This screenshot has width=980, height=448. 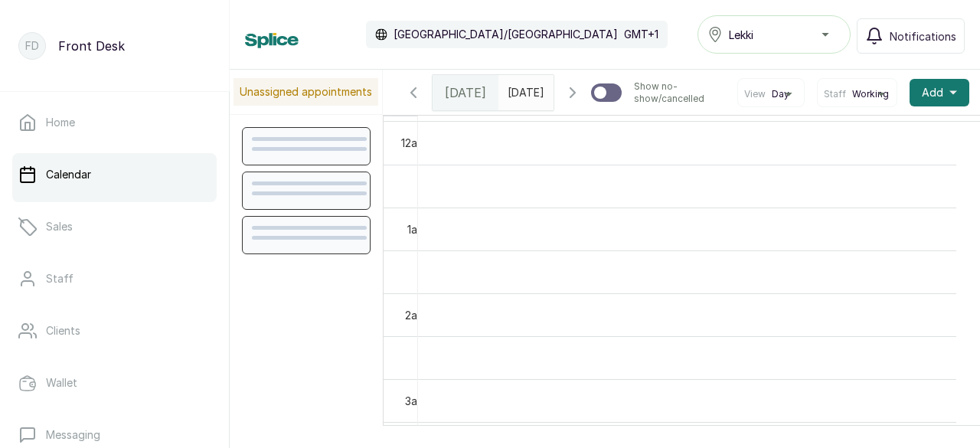 What do you see at coordinates (641, 35) in the screenshot?
I see `p: GMT+1` at bounding box center [641, 35].